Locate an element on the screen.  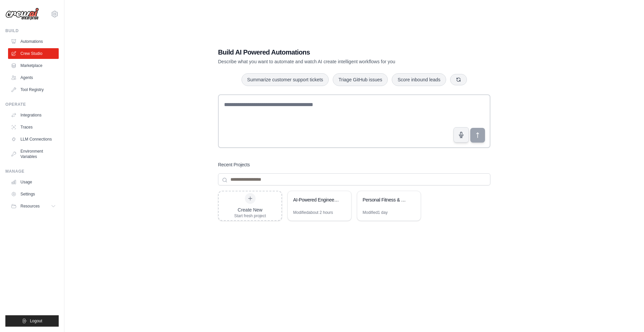
button: Triage GitHub issues is located at coordinates (360, 80).